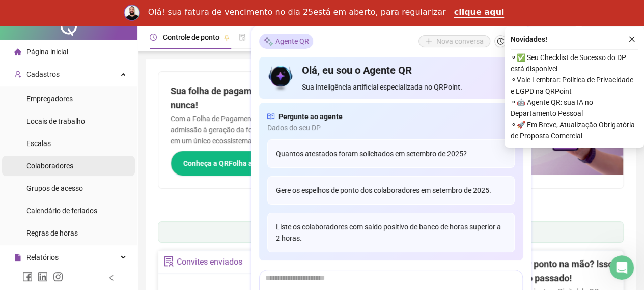  I want to click on h4: Olá, eu sou o Agente QR, so click(408, 70).